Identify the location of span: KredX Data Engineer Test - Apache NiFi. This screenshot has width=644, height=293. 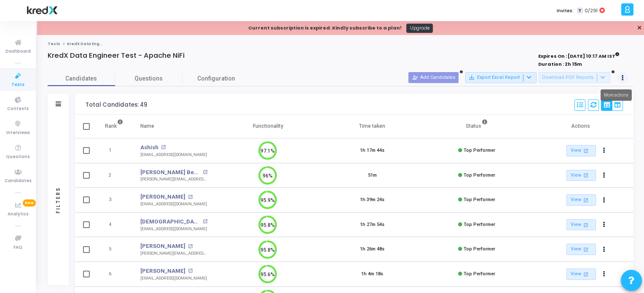
(109, 44).